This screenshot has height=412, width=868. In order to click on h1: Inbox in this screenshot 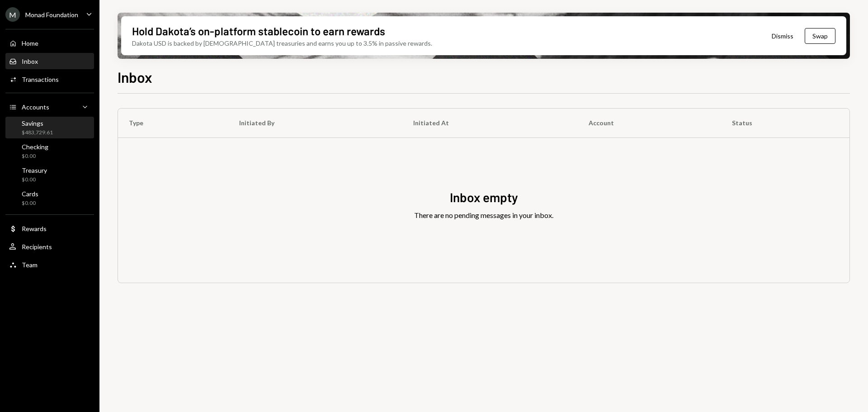, I will do `click(135, 77)`.